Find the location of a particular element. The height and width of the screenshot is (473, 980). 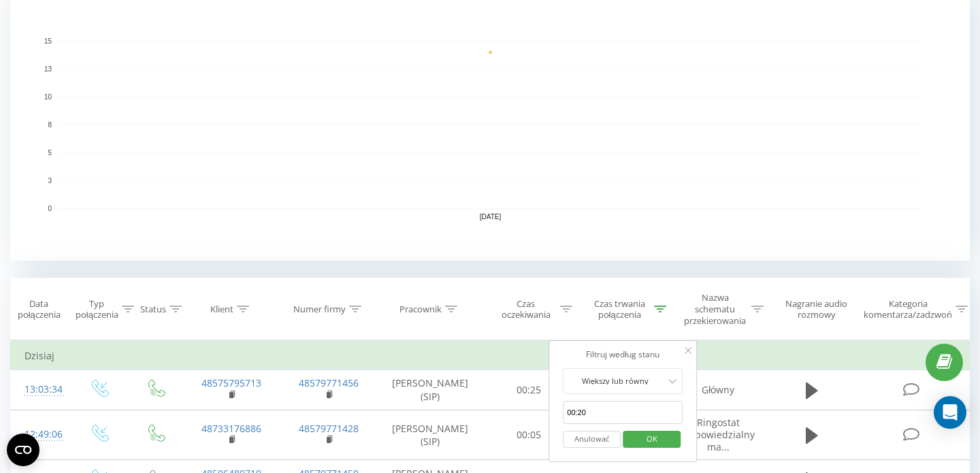

font: Pracownik is located at coordinates (421, 309).